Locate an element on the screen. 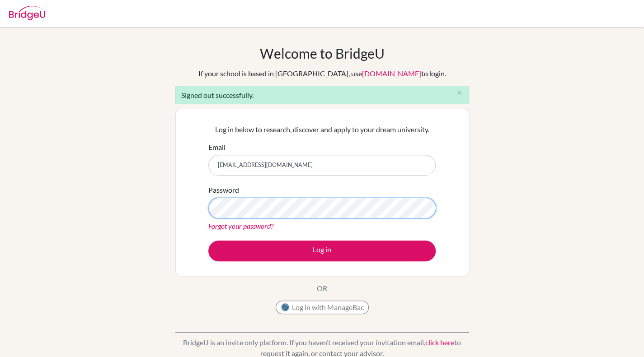 The height and width of the screenshot is (357, 644). img: Bridge-U is located at coordinates (27, 13).